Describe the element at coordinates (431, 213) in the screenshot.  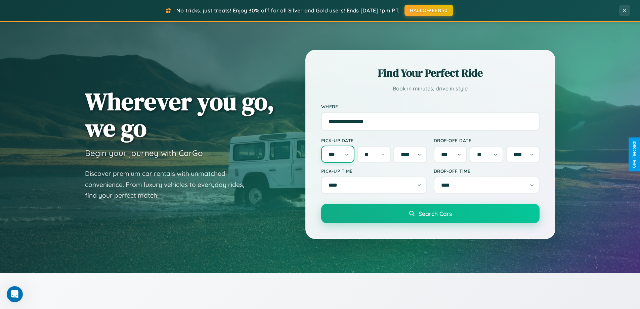
I see `button: Search Cars` at that location.